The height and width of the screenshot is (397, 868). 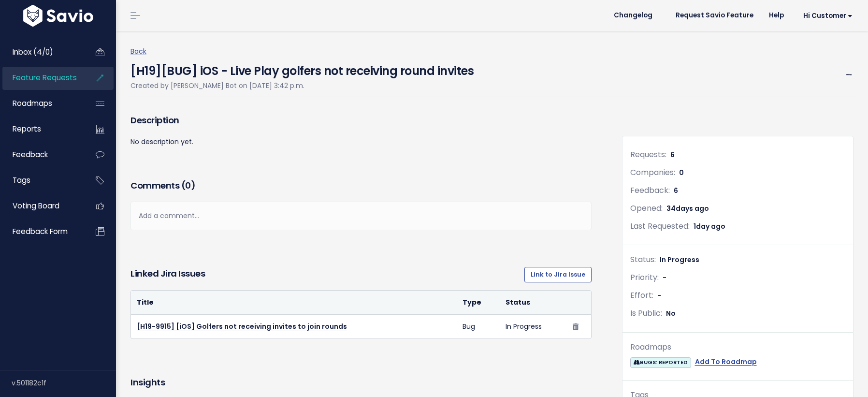 What do you see at coordinates (138, 51) in the screenshot?
I see `a: Back` at bounding box center [138, 51].